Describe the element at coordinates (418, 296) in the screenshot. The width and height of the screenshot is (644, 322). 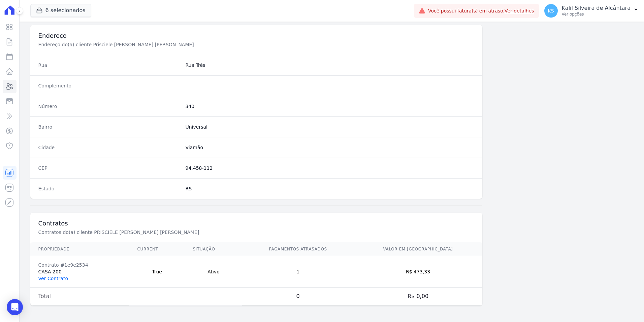
I see `td: R$ 0,00` at that location.